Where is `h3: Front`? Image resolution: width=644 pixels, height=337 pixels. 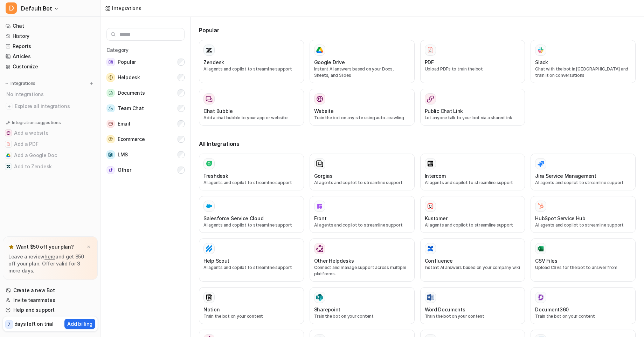 h3: Front is located at coordinates (320, 218).